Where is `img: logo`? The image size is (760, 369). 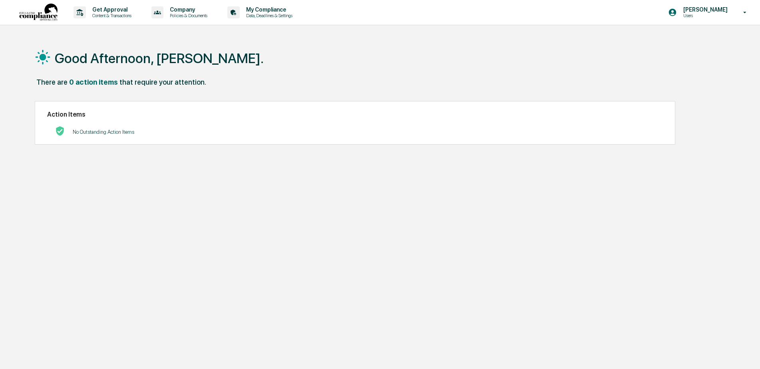 img: logo is located at coordinates (38, 12).